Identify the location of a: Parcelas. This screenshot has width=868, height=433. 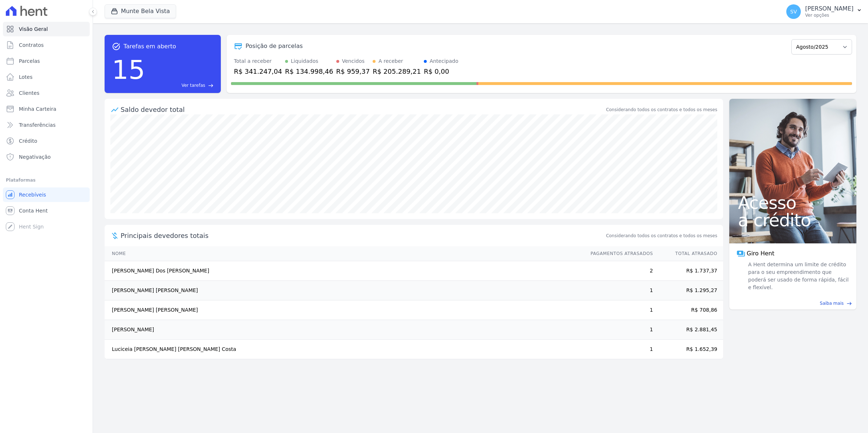
(46, 61).